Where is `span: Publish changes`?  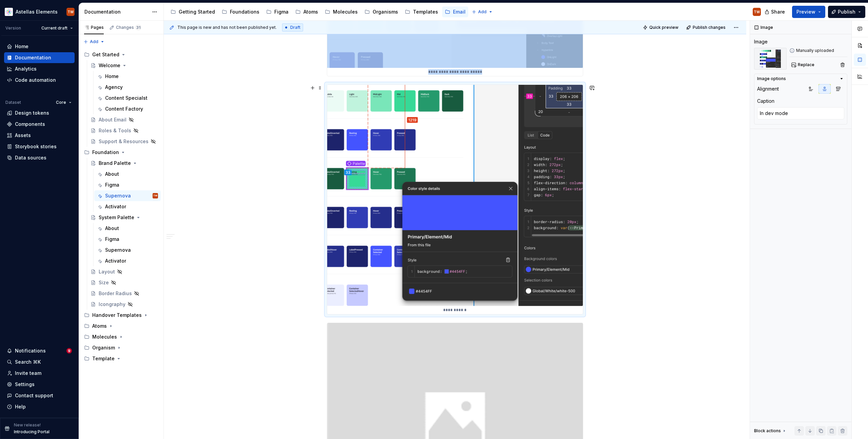
span: Publish changes is located at coordinates (709, 28).